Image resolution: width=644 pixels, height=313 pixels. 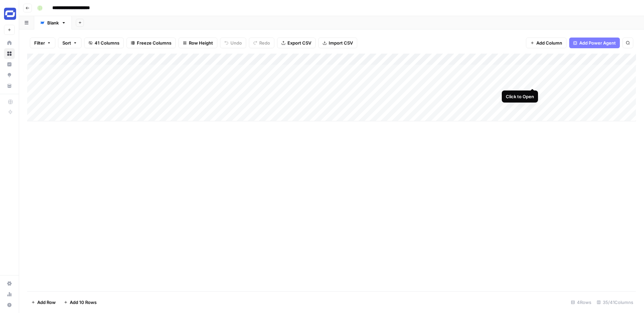 I want to click on a: Browse, so click(x=9, y=54).